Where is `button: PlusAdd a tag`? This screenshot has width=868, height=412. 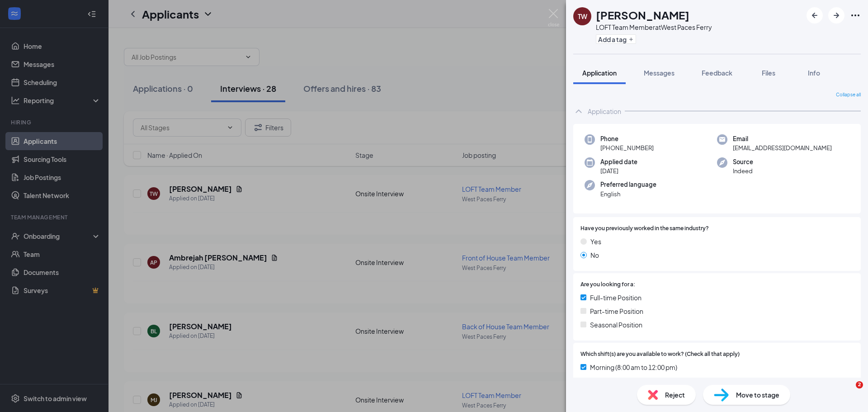 button: PlusAdd a tag is located at coordinates (616, 39).